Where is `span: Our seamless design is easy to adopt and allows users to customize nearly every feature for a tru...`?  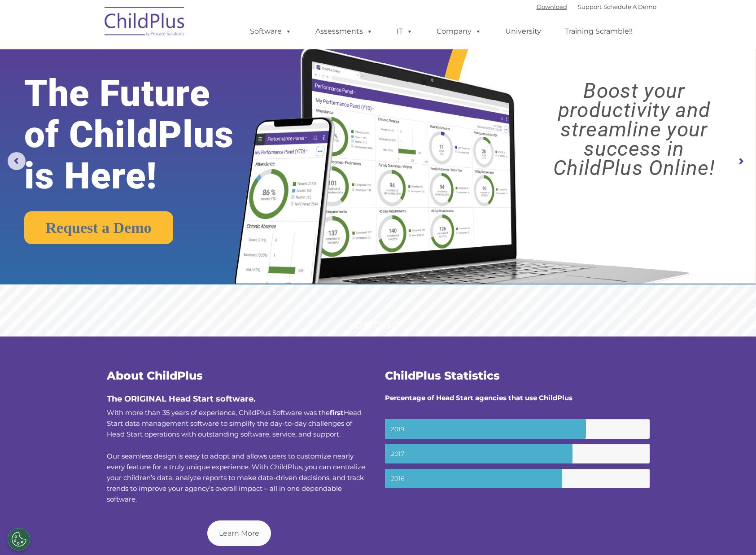 span: Our seamless design is easy to adopt and allows users to customize nearly every feature for a tru... is located at coordinates (236, 477).